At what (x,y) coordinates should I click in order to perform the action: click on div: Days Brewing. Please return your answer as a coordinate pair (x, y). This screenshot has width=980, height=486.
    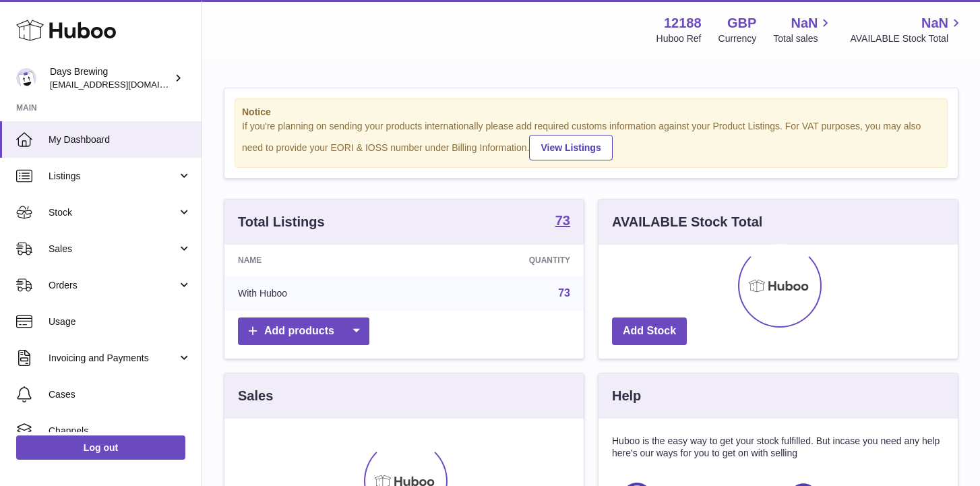
    Looking at the image, I should click on (111, 78).